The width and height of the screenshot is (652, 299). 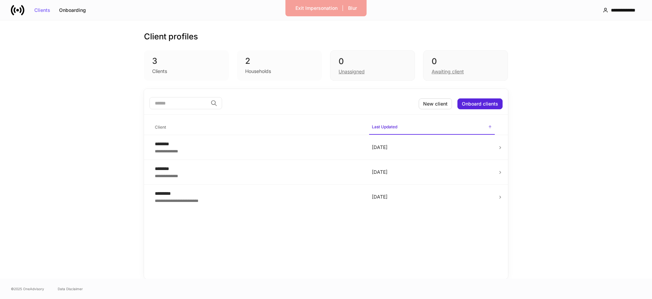 I want to click on button: Blur, so click(x=353, y=8).